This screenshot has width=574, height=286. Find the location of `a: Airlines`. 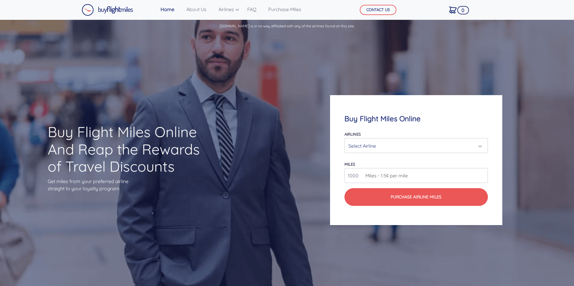

a: Airlines is located at coordinates (227, 9).